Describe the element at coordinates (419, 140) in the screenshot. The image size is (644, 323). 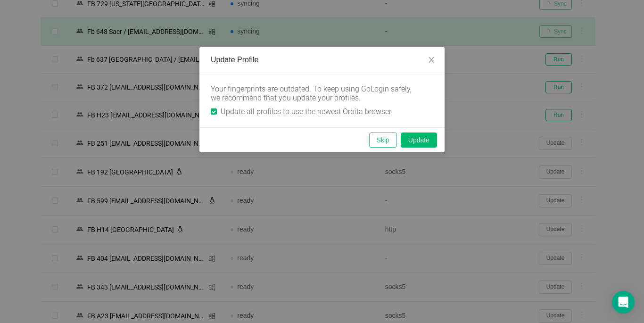
I see `button: Update` at that location.